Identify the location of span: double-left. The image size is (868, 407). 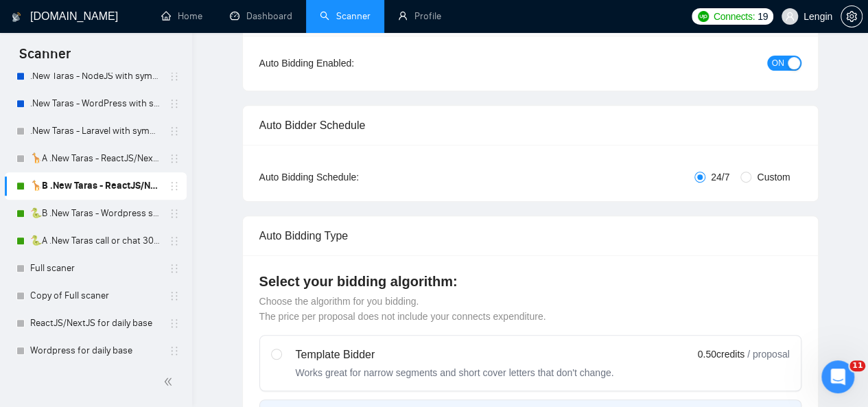
(170, 381).